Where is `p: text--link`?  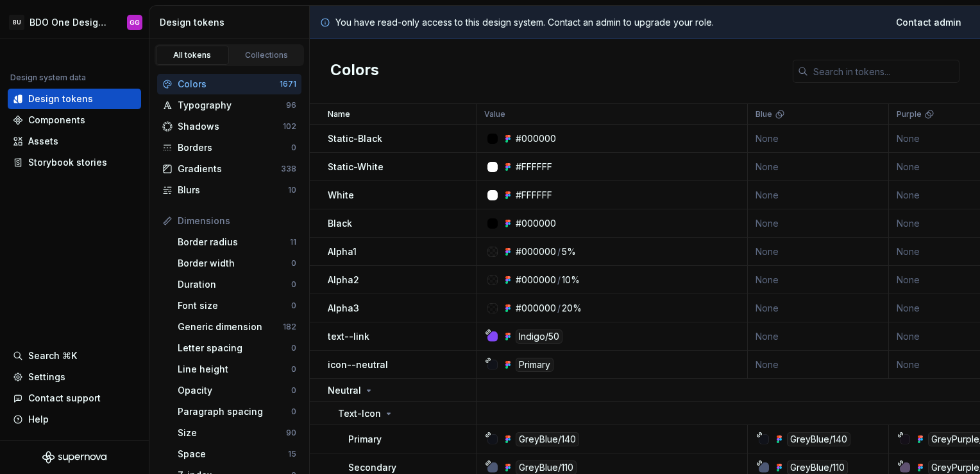 p: text--link is located at coordinates (348, 336).